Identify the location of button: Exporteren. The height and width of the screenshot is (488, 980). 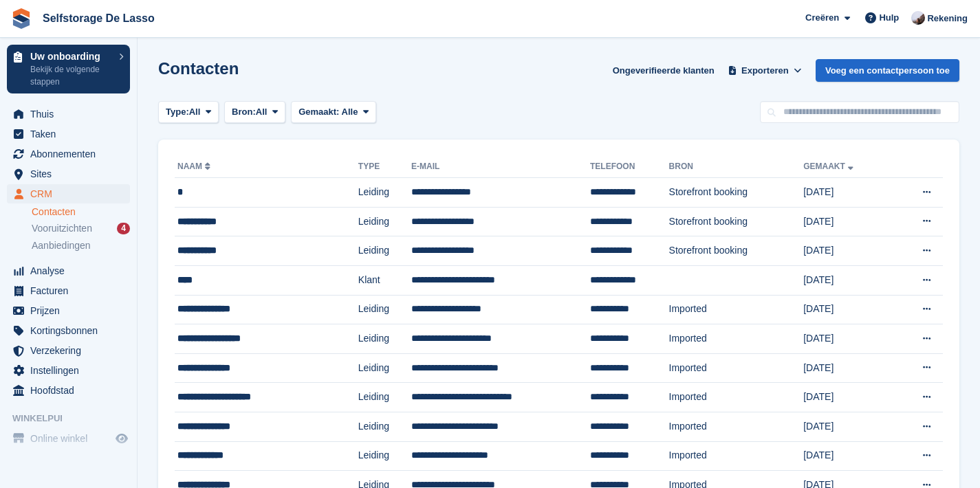
(765, 70).